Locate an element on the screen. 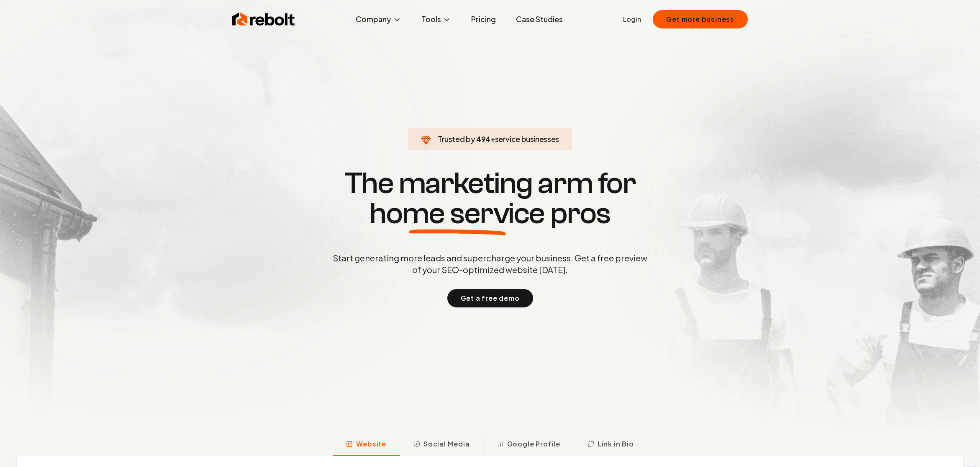 The height and width of the screenshot is (467, 980). button: Google Profile is located at coordinates (528, 445).